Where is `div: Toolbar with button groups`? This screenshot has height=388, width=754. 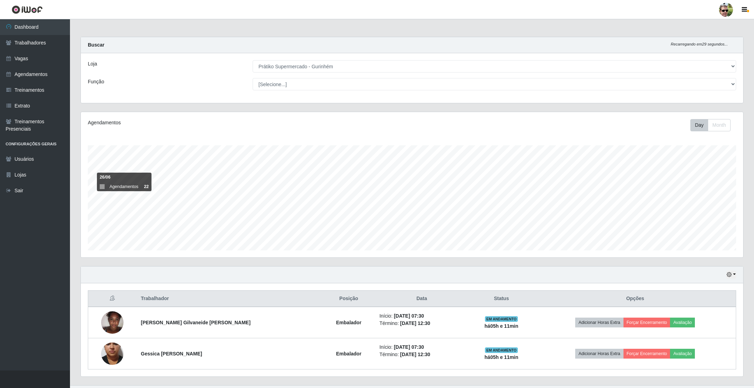 div: Toolbar with button groups is located at coordinates (713, 125).